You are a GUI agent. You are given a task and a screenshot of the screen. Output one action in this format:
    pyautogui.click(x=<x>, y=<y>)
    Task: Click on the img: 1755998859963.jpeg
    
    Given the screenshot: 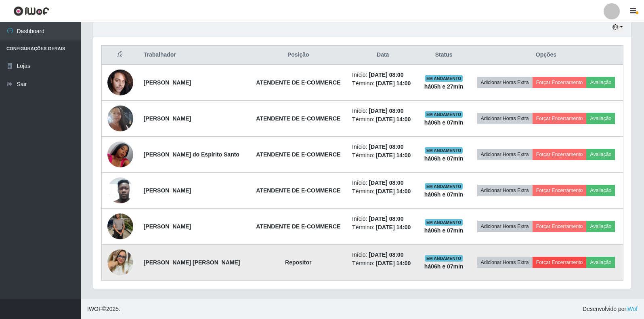 What is the action you would take?
    pyautogui.click(x=120, y=263)
    